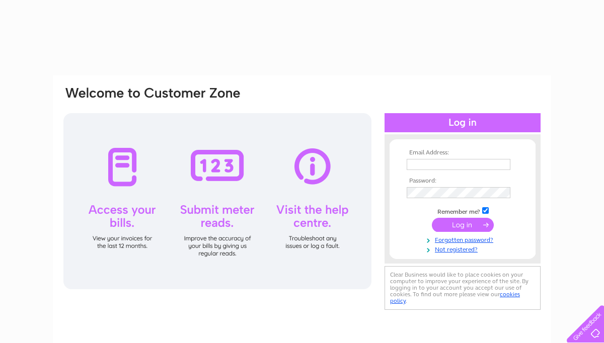 The width and height of the screenshot is (604, 343). What do you see at coordinates (462, 225) in the screenshot?
I see `input: Submit` at bounding box center [462, 225].